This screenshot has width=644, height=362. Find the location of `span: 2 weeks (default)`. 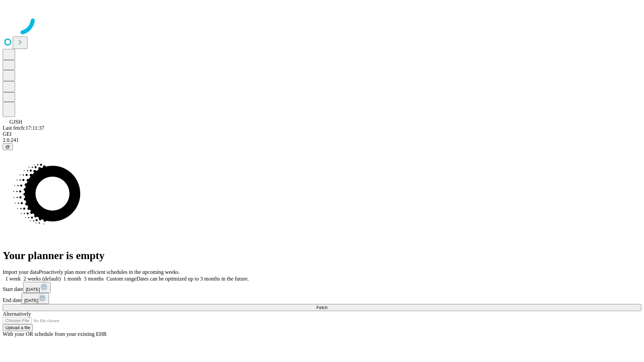

span: 2 weeks (default) is located at coordinates (42, 278).